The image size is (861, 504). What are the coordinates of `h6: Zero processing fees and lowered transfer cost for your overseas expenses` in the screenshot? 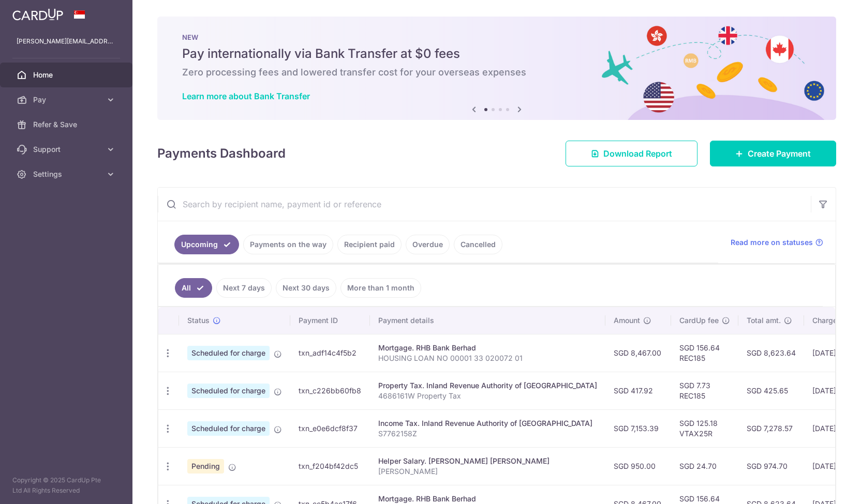 It's located at (497, 72).